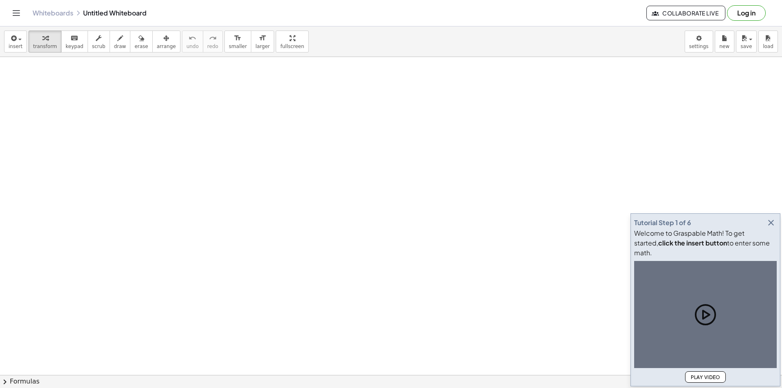 The width and height of the screenshot is (782, 388). I want to click on button: insert, so click(15, 42).